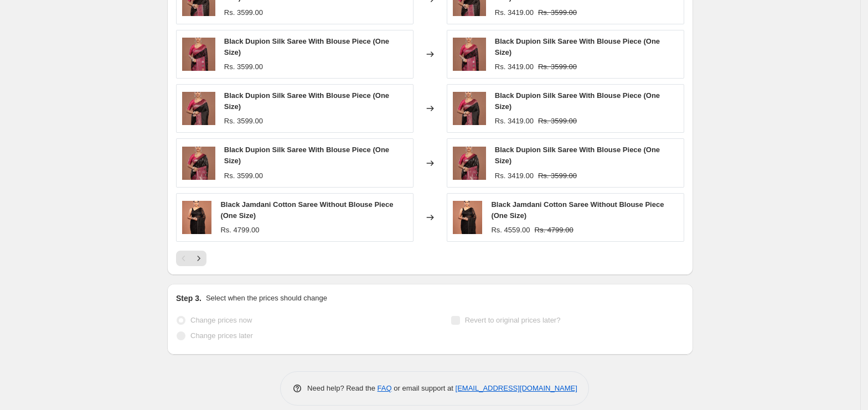 The width and height of the screenshot is (868, 410). I want to click on div: Rs. 4799.00, so click(240, 230).